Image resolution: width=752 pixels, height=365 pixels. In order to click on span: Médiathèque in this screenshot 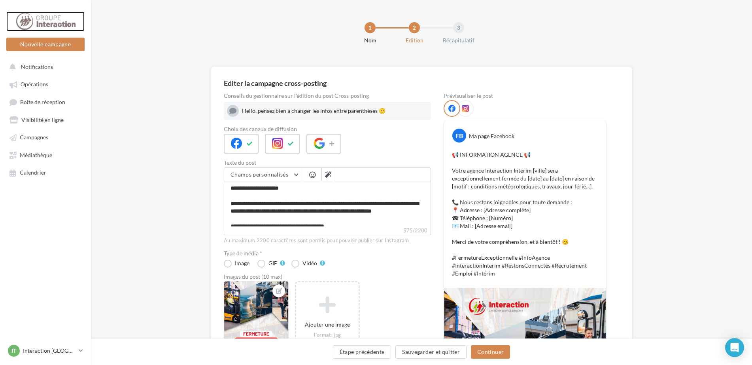, I will do `click(36, 155)`.